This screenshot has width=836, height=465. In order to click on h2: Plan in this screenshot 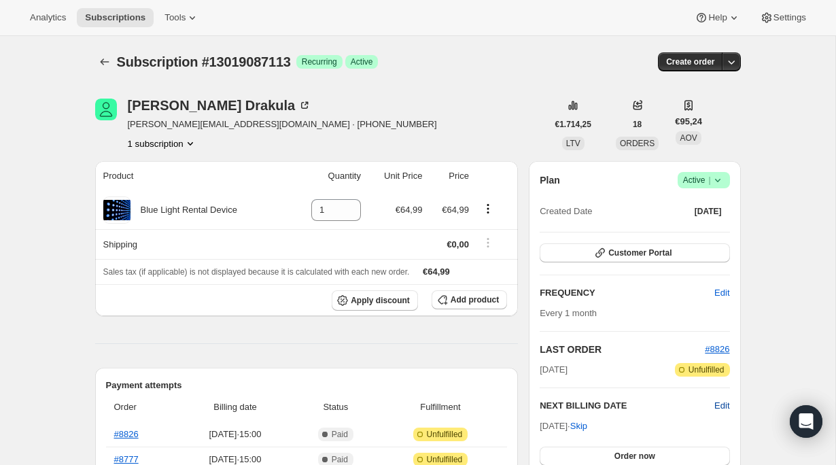, I will do `click(550, 180)`.